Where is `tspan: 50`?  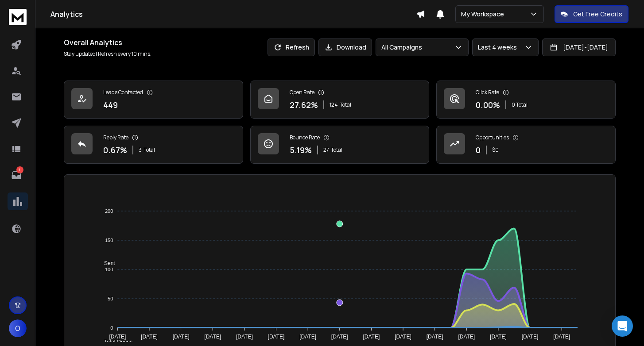
tspan: 50 is located at coordinates (110, 299).